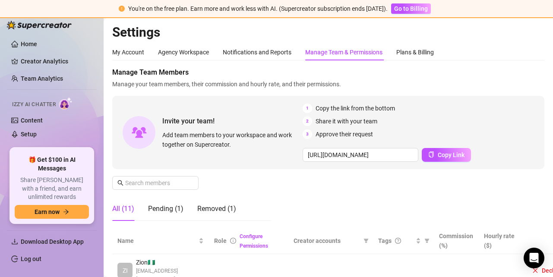 Image resolution: width=553 pixels, height=277 pixels. What do you see at coordinates (128, 52) in the screenshot?
I see `div: My Account` at bounding box center [128, 52].